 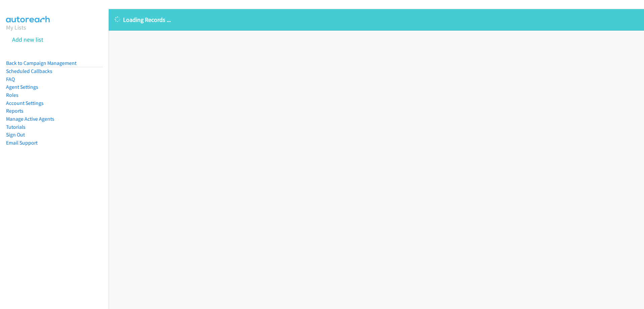 I want to click on a: Add new list, so click(x=27, y=39).